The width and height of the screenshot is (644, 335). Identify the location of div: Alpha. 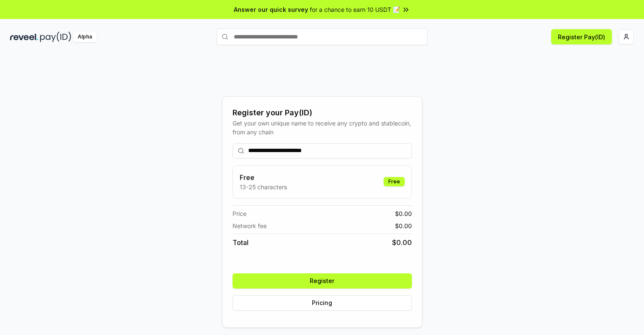
(85, 36).